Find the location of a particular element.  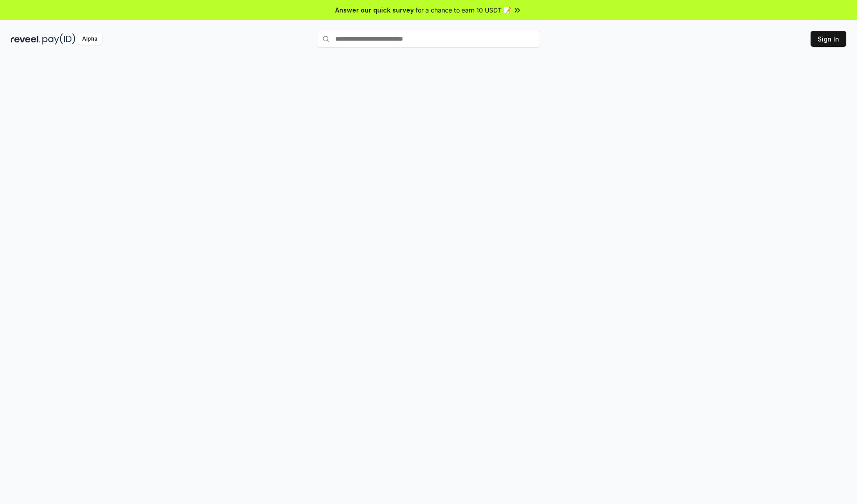

div: Alpha is located at coordinates (90, 39).